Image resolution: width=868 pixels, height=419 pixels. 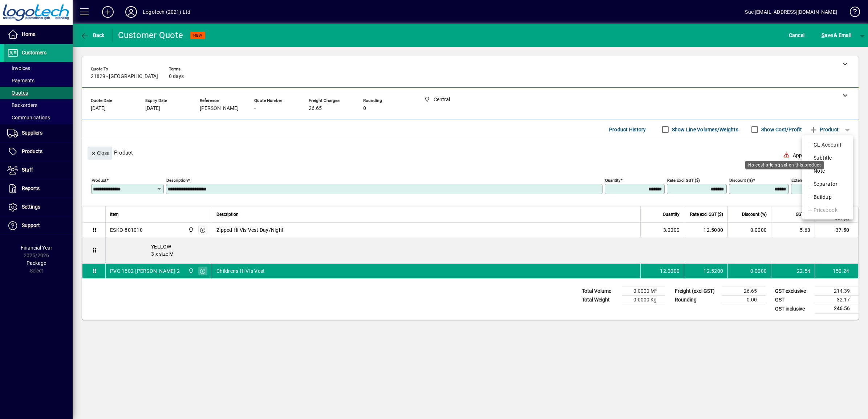 What do you see at coordinates (784, 165) in the screenshot?
I see `div: No cost pricing set on this product` at bounding box center [784, 165].